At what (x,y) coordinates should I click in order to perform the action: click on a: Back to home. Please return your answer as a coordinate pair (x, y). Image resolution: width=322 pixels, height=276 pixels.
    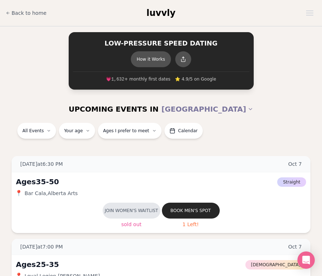
    Looking at the image, I should click on (26, 13).